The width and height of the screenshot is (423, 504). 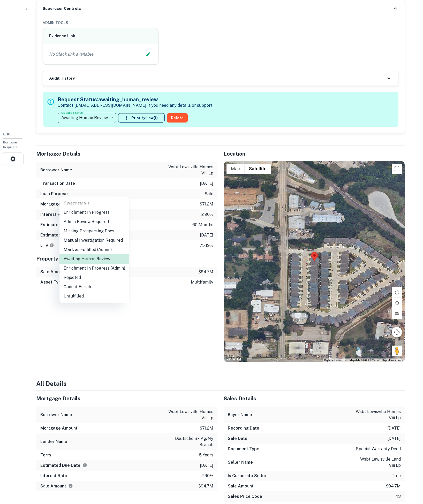 I want to click on li: Unfulfilled, so click(x=94, y=296).